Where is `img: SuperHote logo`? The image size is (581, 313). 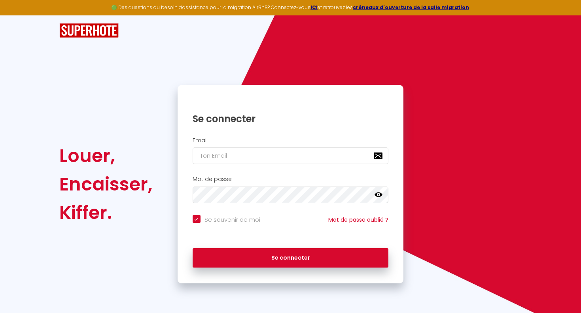 img: SuperHote logo is located at coordinates (89, 30).